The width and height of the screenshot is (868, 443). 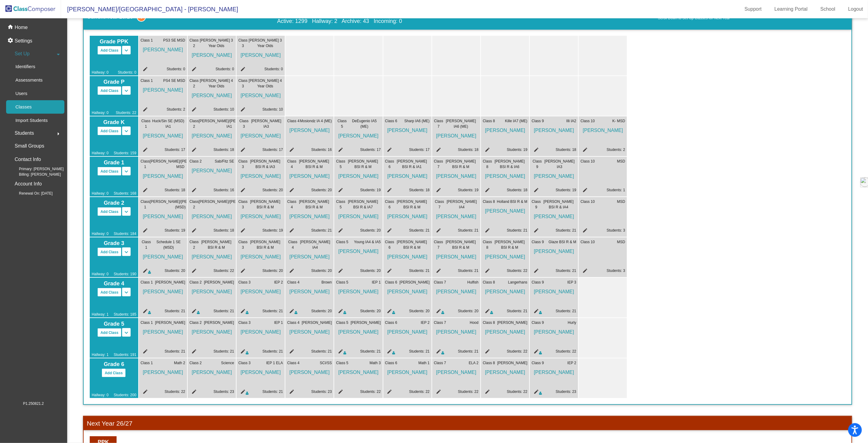 What do you see at coordinates (224, 110) in the screenshot?
I see `a: Students: 10` at bounding box center [224, 110].